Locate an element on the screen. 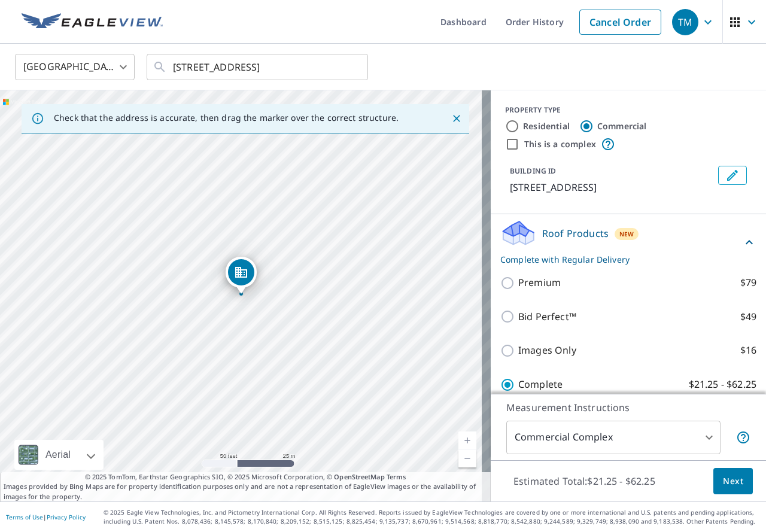  label: This is a complex is located at coordinates (561, 144).